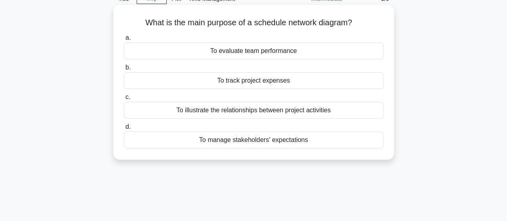  What do you see at coordinates (254, 81) in the screenshot?
I see `div: To track project expenses` at bounding box center [254, 81].